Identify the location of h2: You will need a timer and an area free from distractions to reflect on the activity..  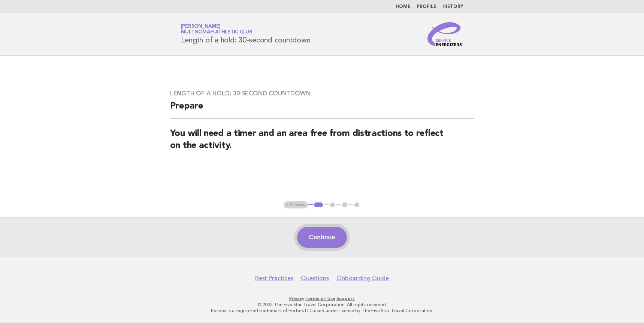
(323, 143).